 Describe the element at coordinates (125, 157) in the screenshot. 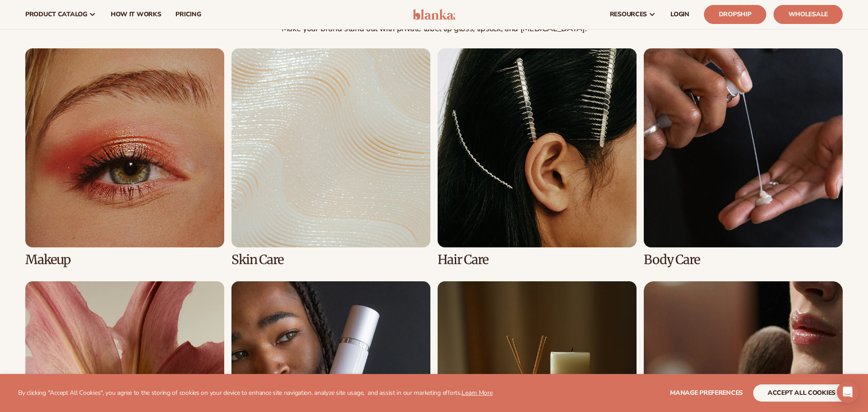

I see `div: 1 / 8` at that location.